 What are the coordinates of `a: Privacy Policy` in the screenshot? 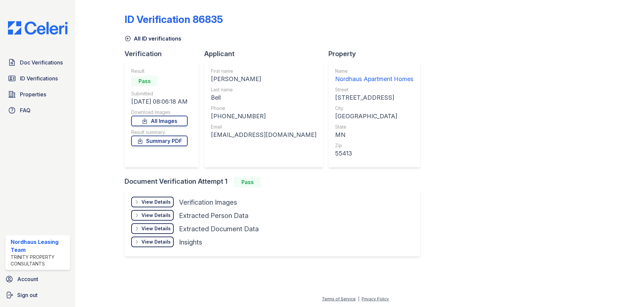 It's located at (375, 298).